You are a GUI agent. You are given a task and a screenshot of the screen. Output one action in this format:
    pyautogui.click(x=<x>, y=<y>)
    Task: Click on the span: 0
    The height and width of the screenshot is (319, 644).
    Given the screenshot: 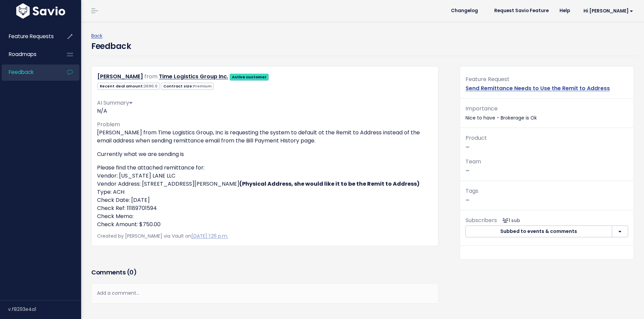 What is the action you would take?
    pyautogui.click(x=131, y=272)
    